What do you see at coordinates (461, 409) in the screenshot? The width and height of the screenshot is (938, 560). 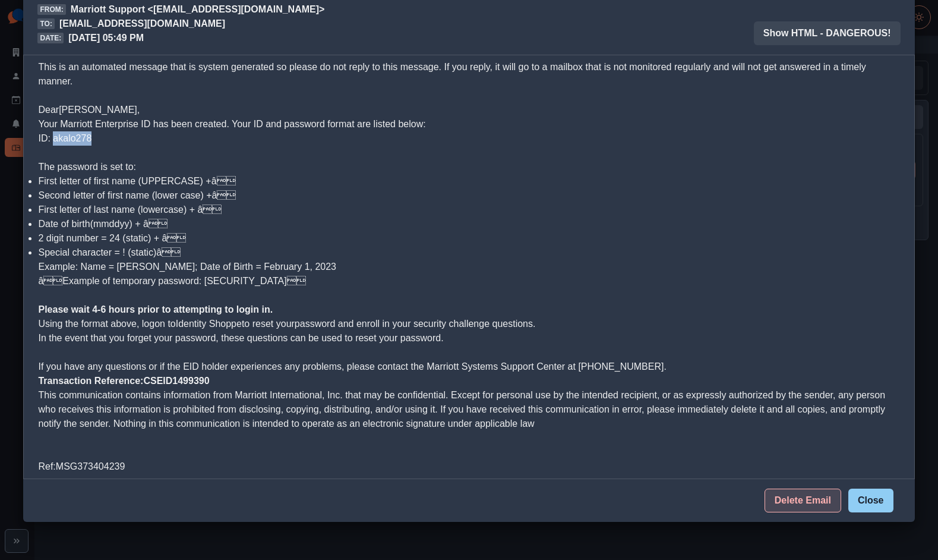 I see `span: This communication contains information from Marriott International, Inc. that may be confidentia...` at bounding box center [461, 409].